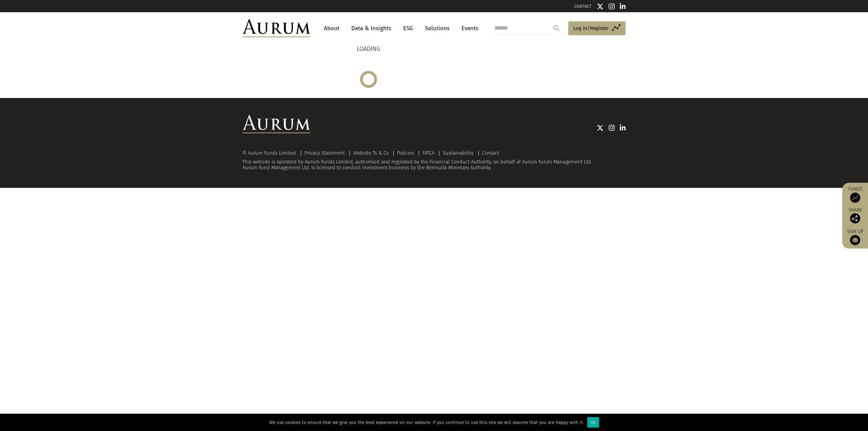 This screenshot has height=431, width=868. What do you see at coordinates (276, 124) in the screenshot?
I see `img: Aurum Logo` at bounding box center [276, 124].